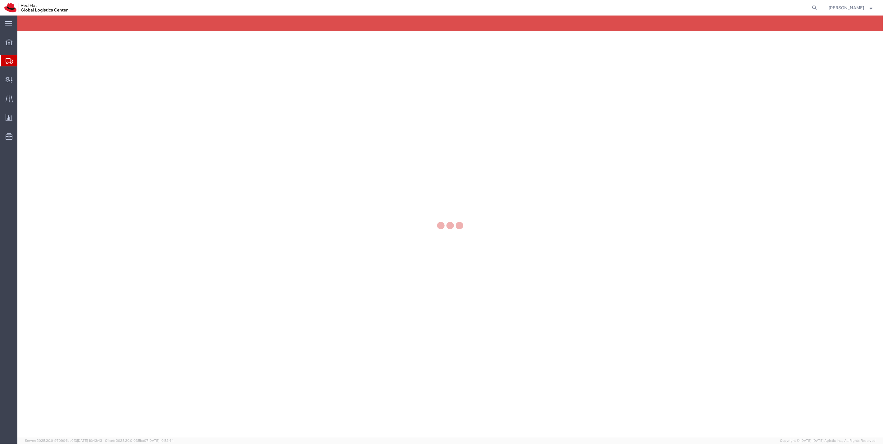 The height and width of the screenshot is (444, 883). What do you see at coordinates (847, 8) in the screenshot?
I see `span: Sally Chua` at bounding box center [847, 8].